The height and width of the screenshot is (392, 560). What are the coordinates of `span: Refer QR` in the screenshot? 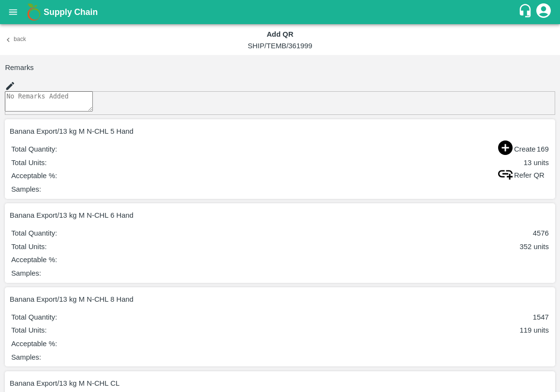 It's located at (529, 175).